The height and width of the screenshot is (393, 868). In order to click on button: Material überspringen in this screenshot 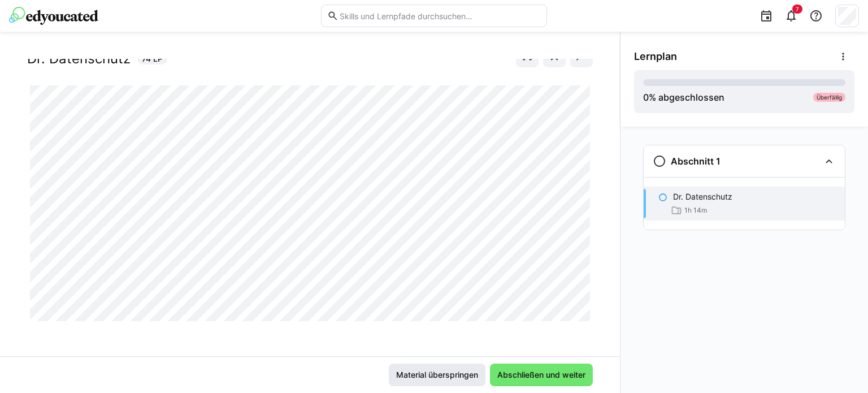, I will do `click(437, 375)`.